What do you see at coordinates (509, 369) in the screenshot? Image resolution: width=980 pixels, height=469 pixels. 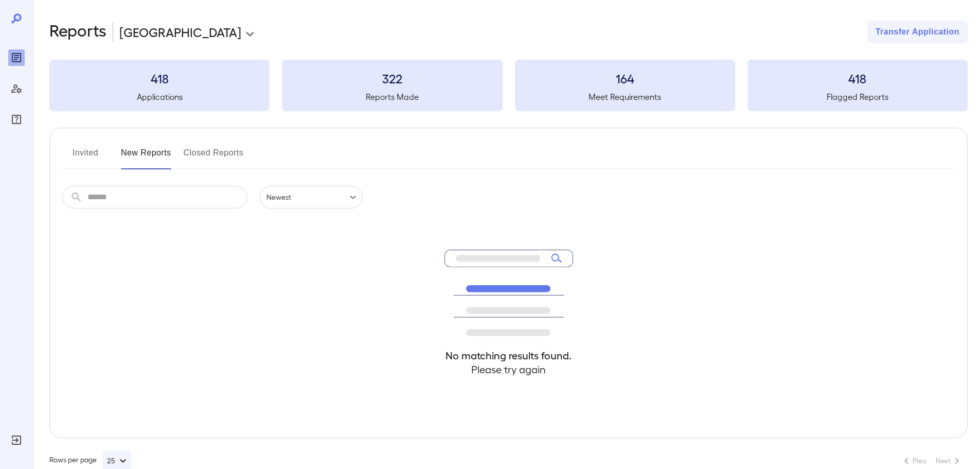 I see `h4: Please try again` at bounding box center [509, 369].